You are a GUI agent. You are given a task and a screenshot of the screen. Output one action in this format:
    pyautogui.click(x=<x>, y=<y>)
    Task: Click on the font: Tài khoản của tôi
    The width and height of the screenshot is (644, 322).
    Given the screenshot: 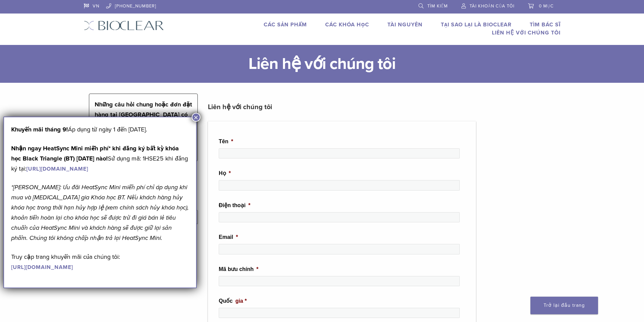 What is the action you would take?
    pyautogui.click(x=492, y=6)
    